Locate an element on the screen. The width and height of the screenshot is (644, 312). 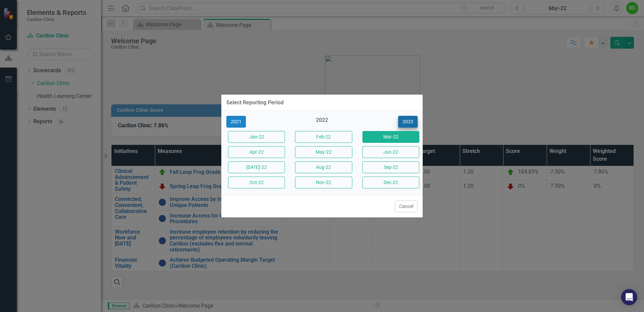
button: Aug-22 is located at coordinates (323, 167).